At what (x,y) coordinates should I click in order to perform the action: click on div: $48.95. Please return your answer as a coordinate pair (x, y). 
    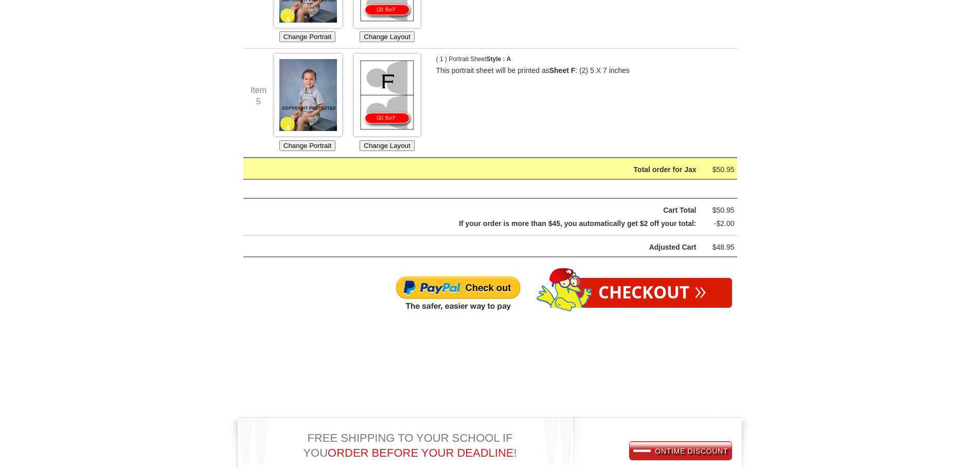
    Looking at the image, I should click on (720, 247).